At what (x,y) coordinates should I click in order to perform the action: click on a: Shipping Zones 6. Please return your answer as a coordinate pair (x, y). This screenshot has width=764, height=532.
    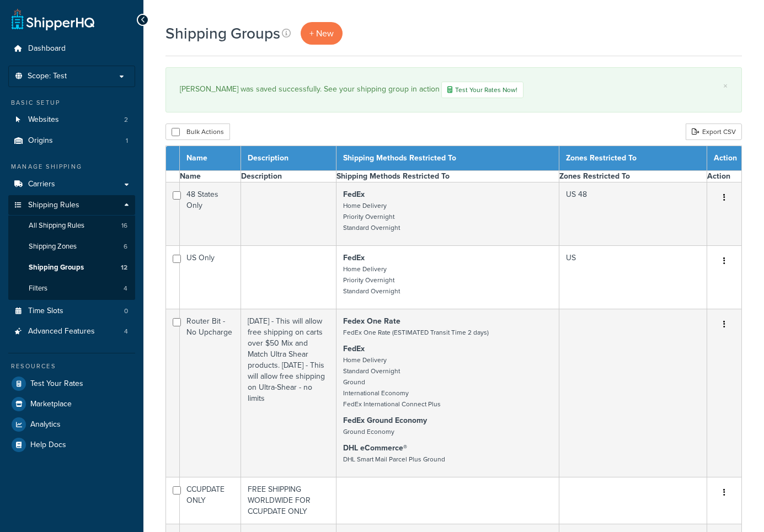
    Looking at the image, I should click on (72, 246).